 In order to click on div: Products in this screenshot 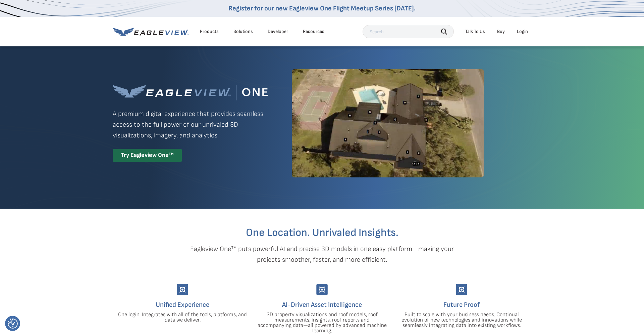, I will do `click(209, 32)`.